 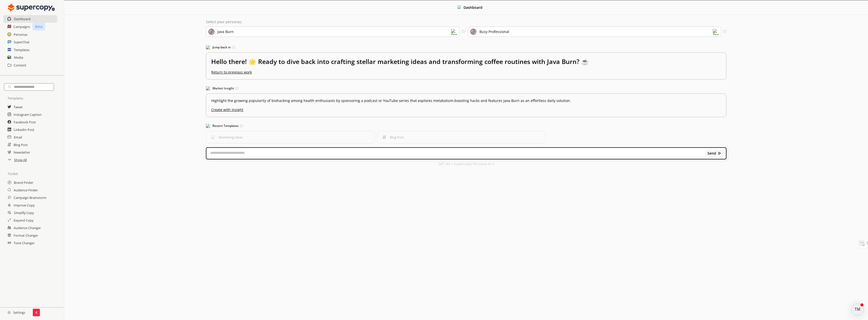 What do you see at coordinates (466, 88) in the screenshot?
I see `h3: Market Insight` at bounding box center [466, 88].